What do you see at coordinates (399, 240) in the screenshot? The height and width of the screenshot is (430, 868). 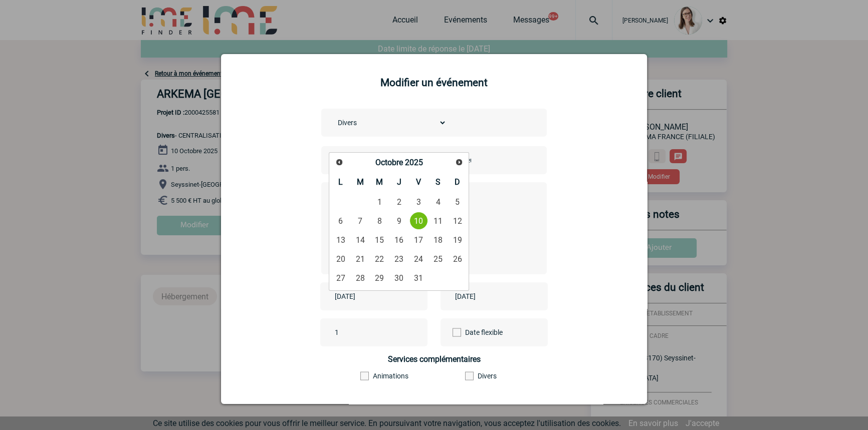 I see `a: 16` at bounding box center [399, 240].